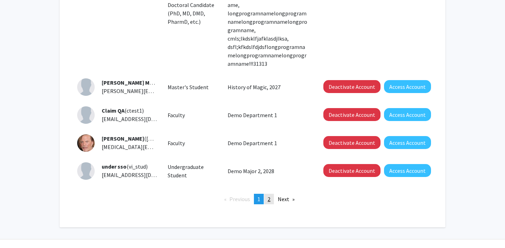 The width and height of the screenshot is (505, 248). Describe the element at coordinates (267, 87) in the screenshot. I see `p: History of Magic, 2027` at that location.